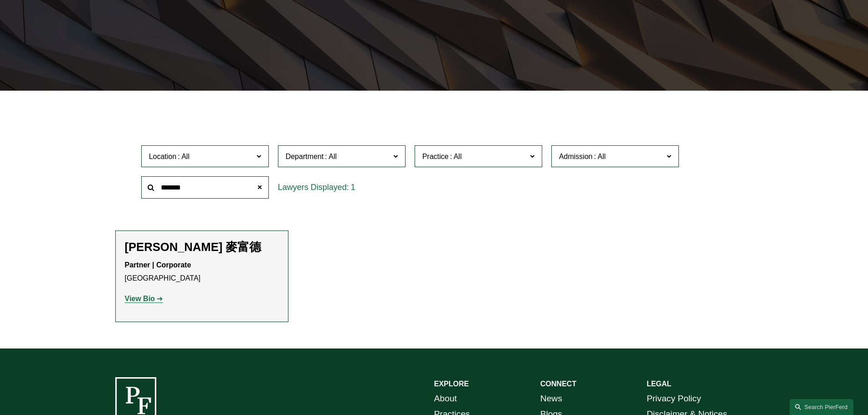  I want to click on span: 1, so click(353, 187).